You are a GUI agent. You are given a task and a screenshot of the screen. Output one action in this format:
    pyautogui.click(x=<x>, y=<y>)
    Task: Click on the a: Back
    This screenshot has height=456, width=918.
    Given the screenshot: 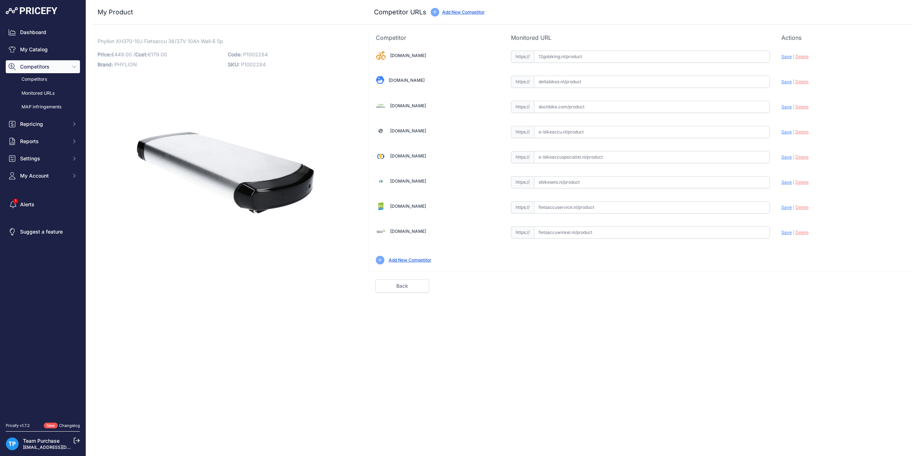 What is the action you would take?
    pyautogui.click(x=402, y=286)
    